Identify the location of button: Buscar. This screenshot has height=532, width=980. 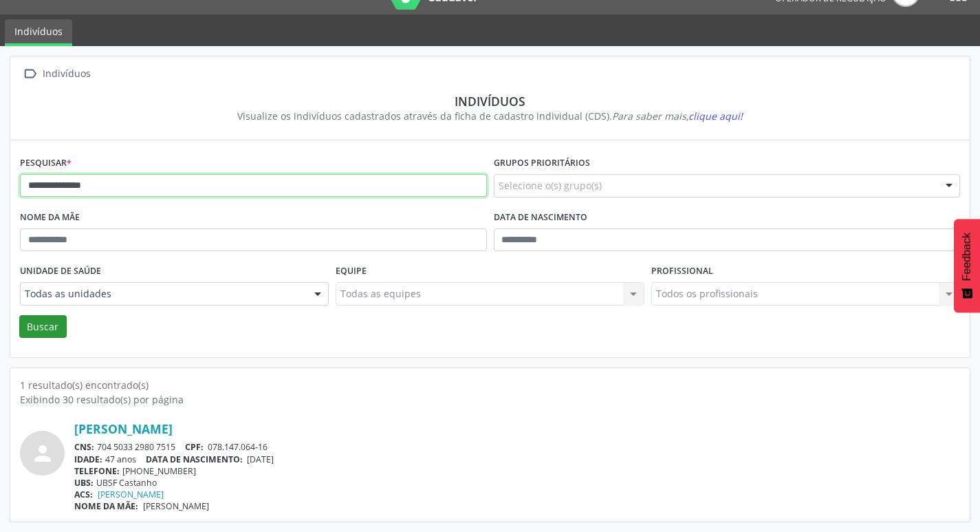
(43, 326).